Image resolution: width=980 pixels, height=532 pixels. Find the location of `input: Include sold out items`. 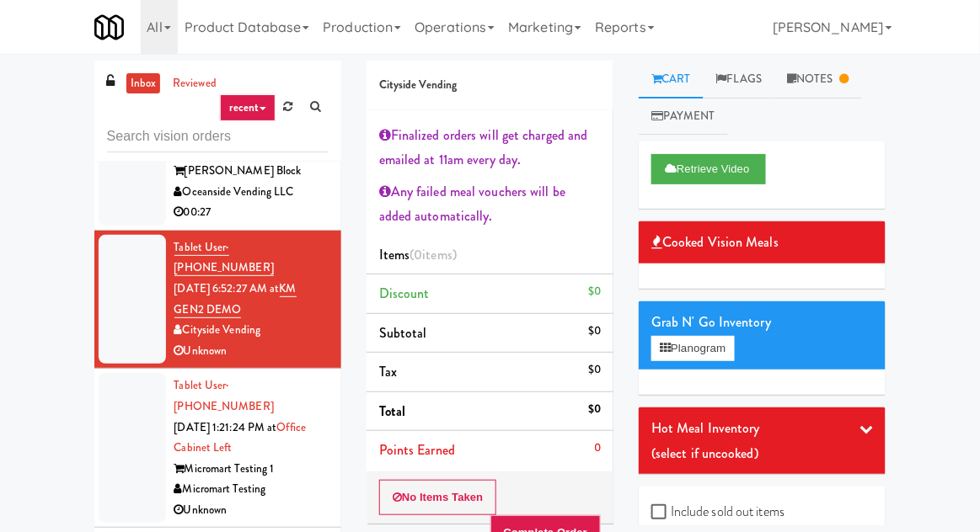

input: Include sold out items is located at coordinates (660, 512).